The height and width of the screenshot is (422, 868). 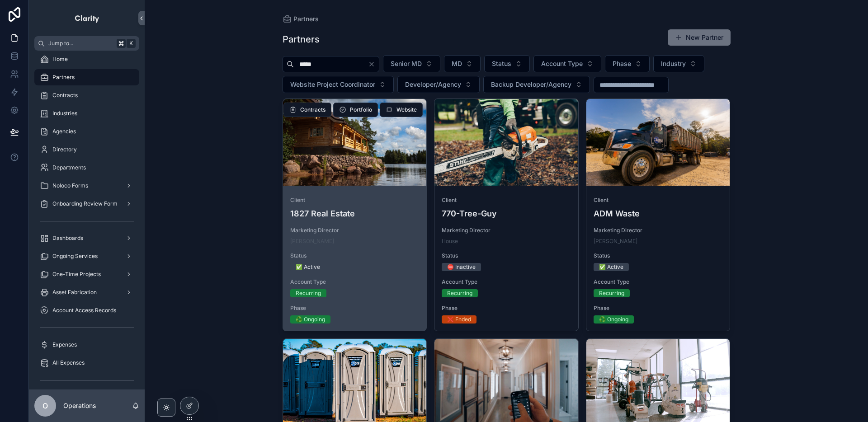 I want to click on span: Directory, so click(x=64, y=150).